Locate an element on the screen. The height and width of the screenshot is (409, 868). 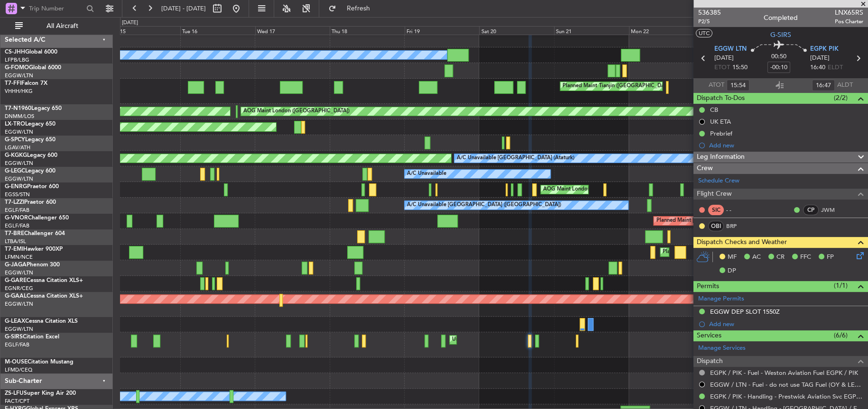
span: MF is located at coordinates (732, 257).